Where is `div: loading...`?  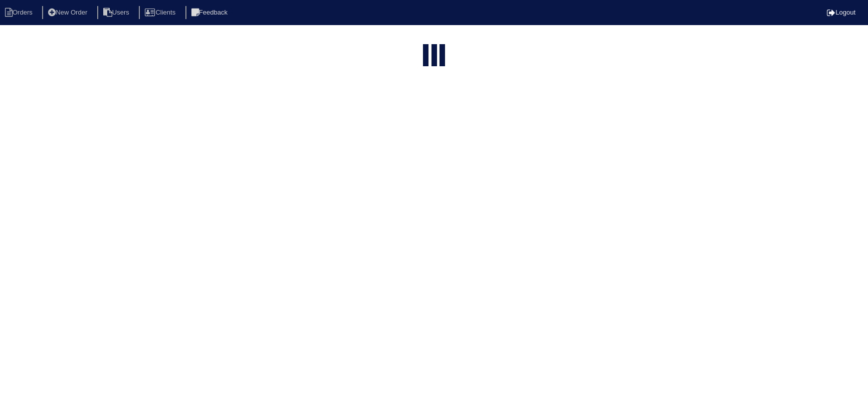 div: loading... is located at coordinates (434, 57).